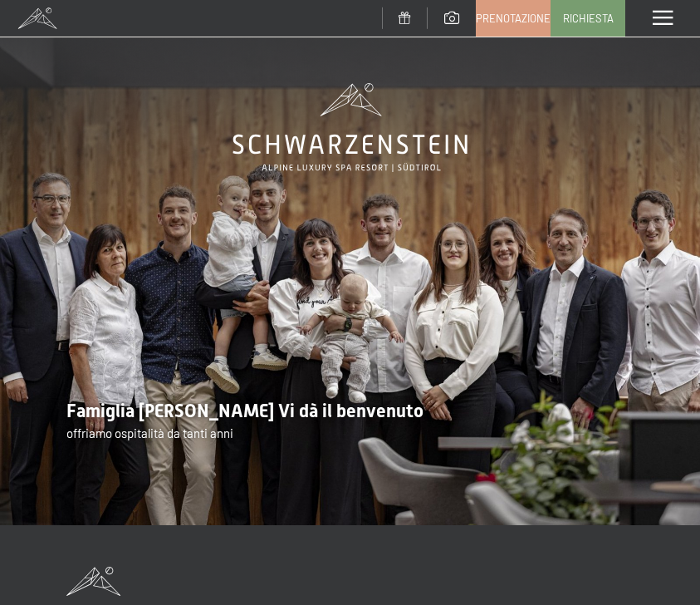 The height and width of the screenshot is (605, 700). What do you see at coordinates (588, 18) in the screenshot?
I see `a: Richiesta` at bounding box center [588, 18].